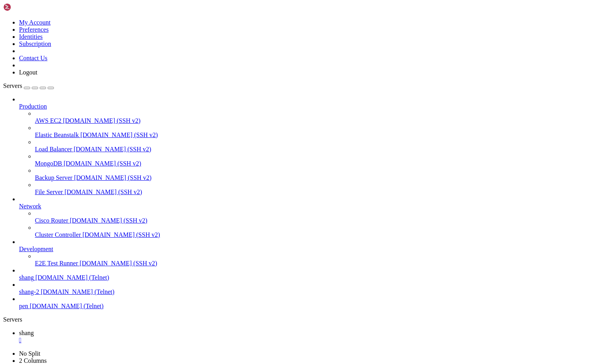 This screenshot has height=364, width=611. Describe the element at coordinates (48, 120) in the screenshot. I see `span: AWS EC2` at that location.